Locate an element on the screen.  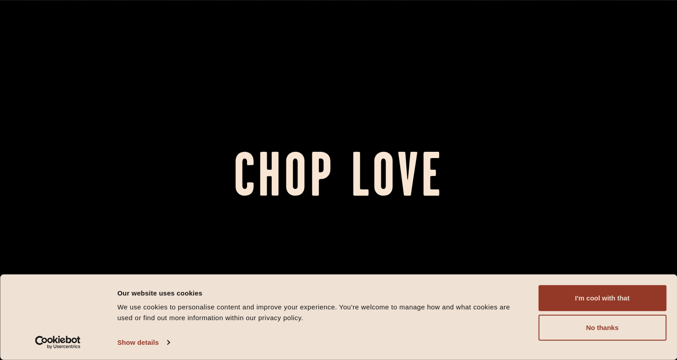
button: I'm cool with that is located at coordinates (603, 298).